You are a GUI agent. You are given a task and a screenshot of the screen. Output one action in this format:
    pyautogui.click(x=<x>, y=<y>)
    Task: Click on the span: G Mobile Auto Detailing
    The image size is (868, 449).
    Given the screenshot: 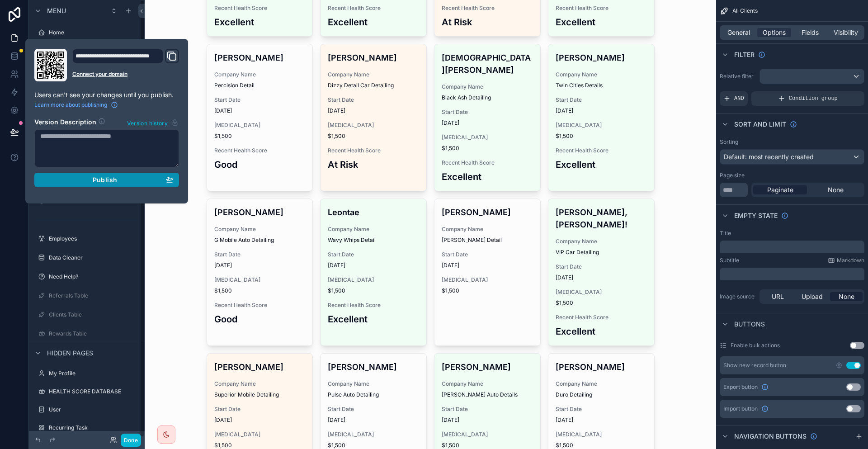 What is the action you would take?
    pyautogui.click(x=260, y=239)
    